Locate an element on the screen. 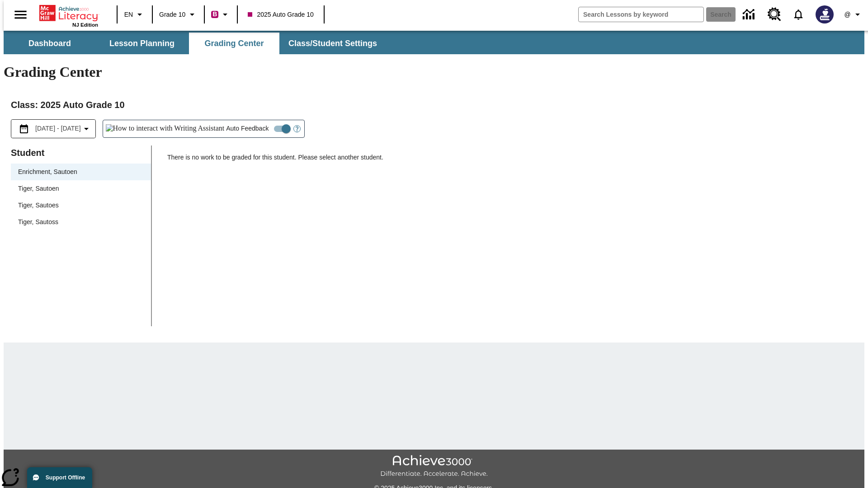 The height and width of the screenshot is (488, 868). span: EN is located at coordinates (128, 14).